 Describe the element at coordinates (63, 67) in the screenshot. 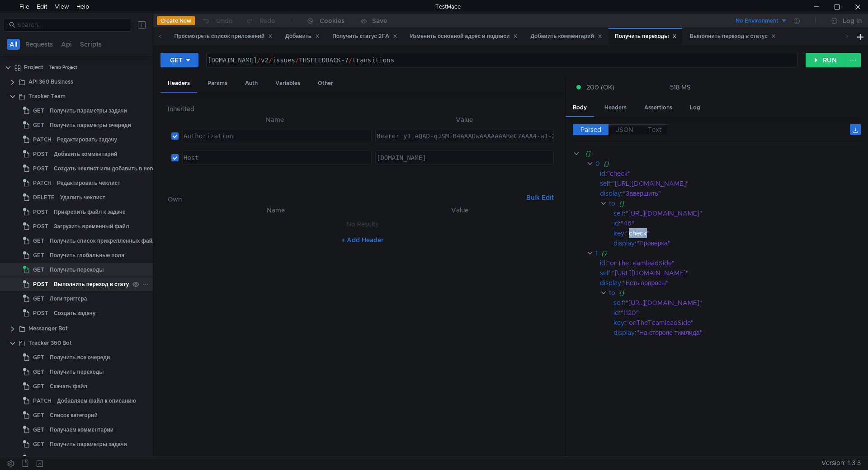

I see `div: Temp Project` at that location.